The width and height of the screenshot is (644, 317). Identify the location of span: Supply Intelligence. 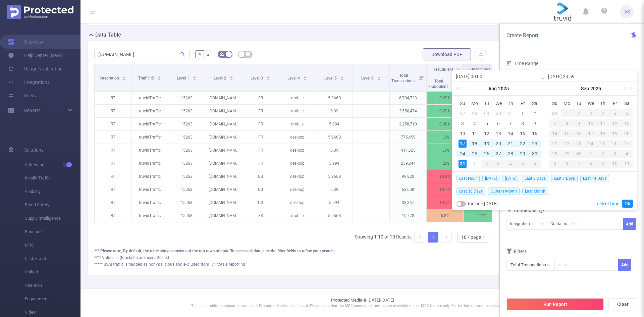
(53, 218).